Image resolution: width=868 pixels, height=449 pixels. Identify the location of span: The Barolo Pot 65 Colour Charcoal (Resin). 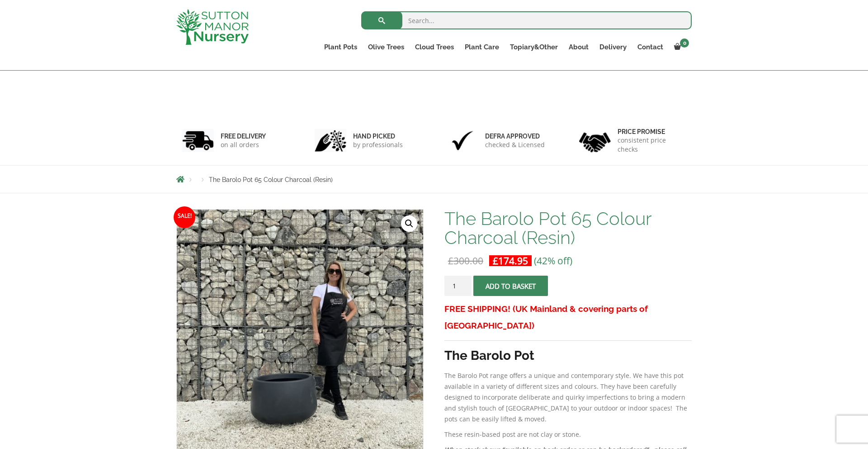
(271, 180).